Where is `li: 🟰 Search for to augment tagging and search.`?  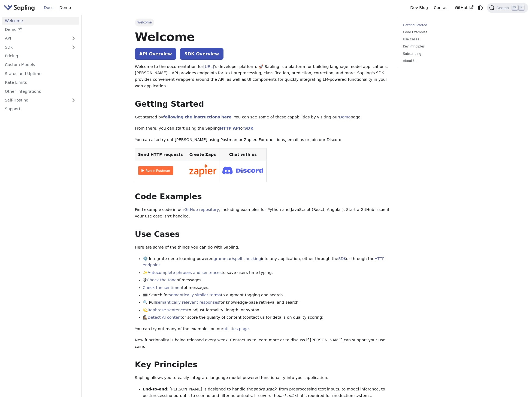
li: 🟰 Search for to augment tagging and search. is located at coordinates (267, 295).